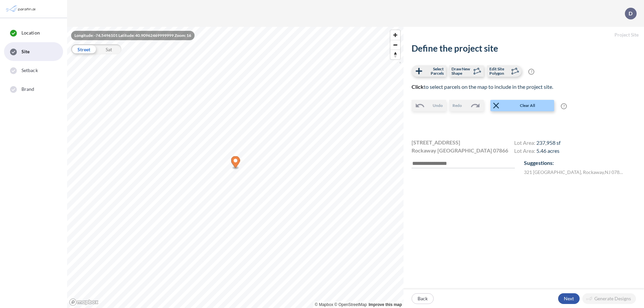  I want to click on span: Redo, so click(457, 105).